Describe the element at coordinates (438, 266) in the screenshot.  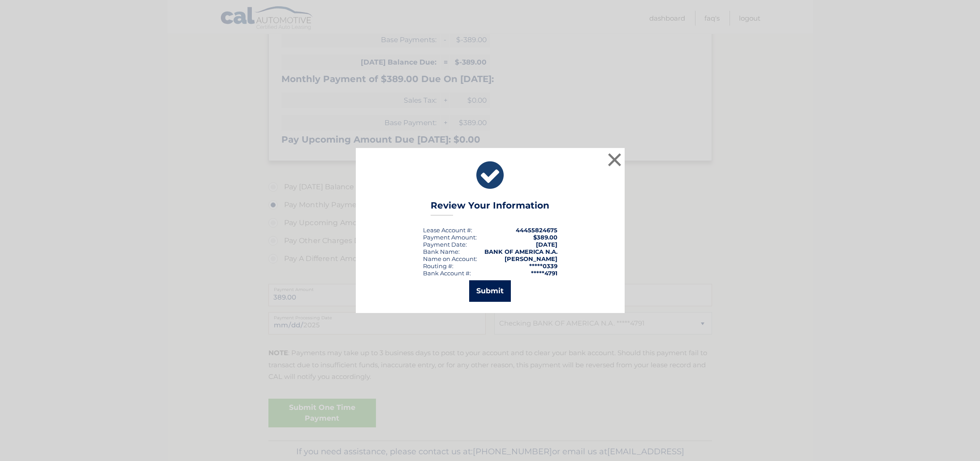
I see `div: Routing #:` at that location.